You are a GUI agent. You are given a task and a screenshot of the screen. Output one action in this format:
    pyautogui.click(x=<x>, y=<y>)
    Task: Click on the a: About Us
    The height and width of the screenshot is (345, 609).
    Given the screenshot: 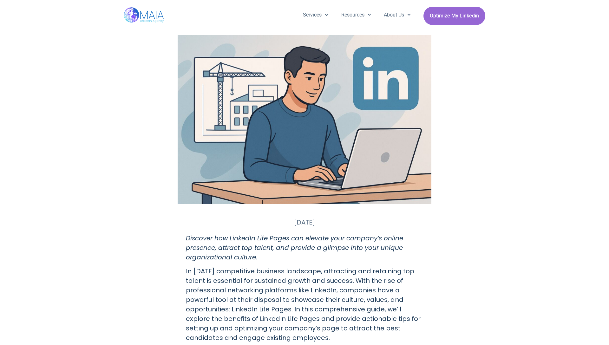 What is the action you would take?
    pyautogui.click(x=397, y=15)
    